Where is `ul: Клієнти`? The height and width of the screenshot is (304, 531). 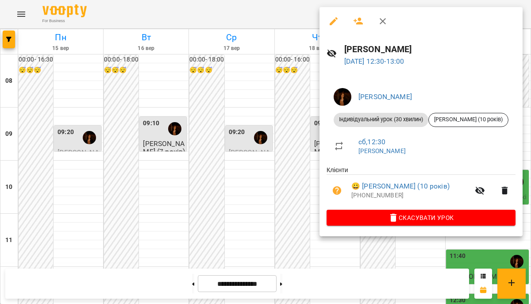 ul: Клієнти is located at coordinates (421, 188).